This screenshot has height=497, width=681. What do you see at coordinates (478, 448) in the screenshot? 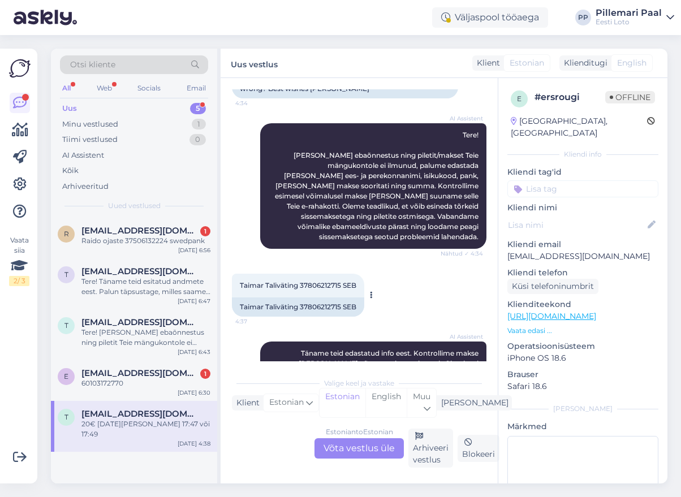
I see `div: Blokeeri` at bounding box center [478, 448].